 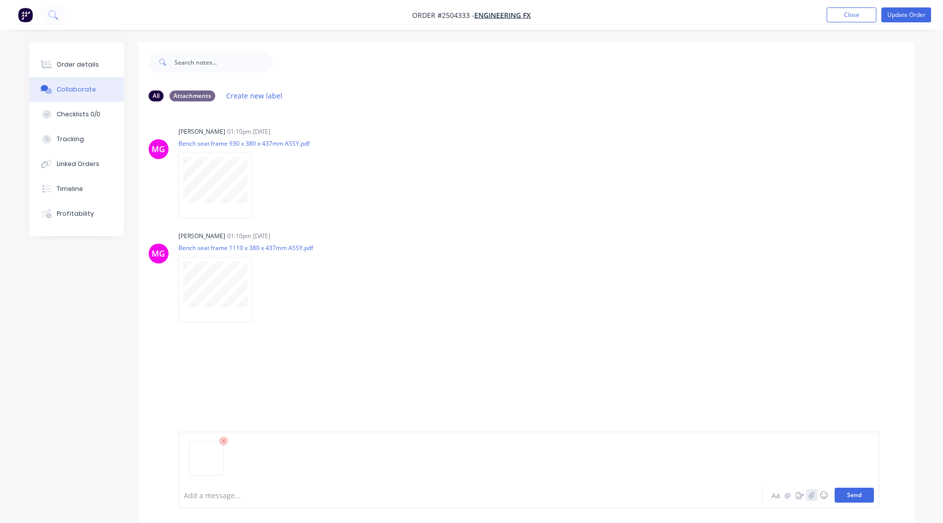 What do you see at coordinates (77, 164) in the screenshot?
I see `button: Linked Orders` at bounding box center [77, 164].